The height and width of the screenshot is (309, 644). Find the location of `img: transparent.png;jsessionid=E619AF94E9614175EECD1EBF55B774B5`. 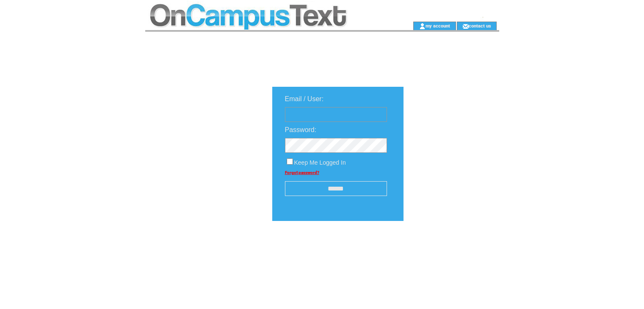

img: transparent.png;jsessionid=E619AF94E9614175EECD1EBF55B774B5 is located at coordinates (450, 247).